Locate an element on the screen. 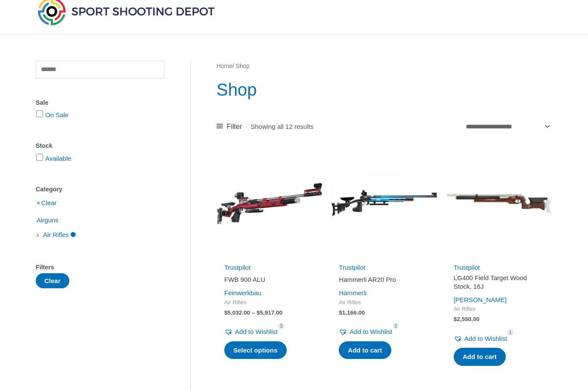  div: Category is located at coordinates (100, 189).